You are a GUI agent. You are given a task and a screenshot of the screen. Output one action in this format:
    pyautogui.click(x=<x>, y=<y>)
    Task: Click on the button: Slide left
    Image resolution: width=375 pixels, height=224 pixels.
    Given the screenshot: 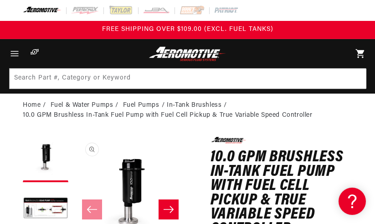 What is the action you would take?
    pyautogui.click(x=92, y=210)
    